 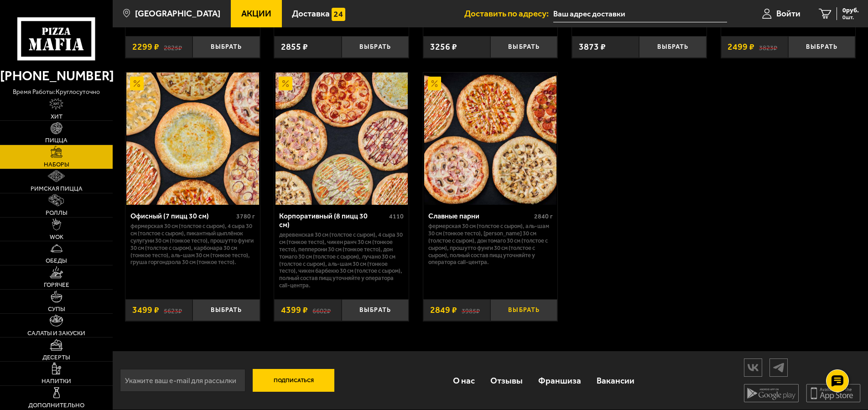 I want to click on span: Роллы, so click(x=56, y=212).